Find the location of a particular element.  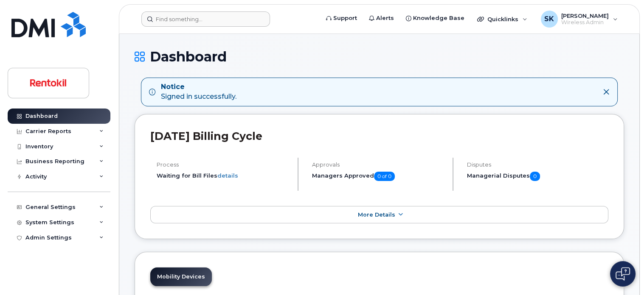

h5: Managerial Disputes is located at coordinates (537, 176).